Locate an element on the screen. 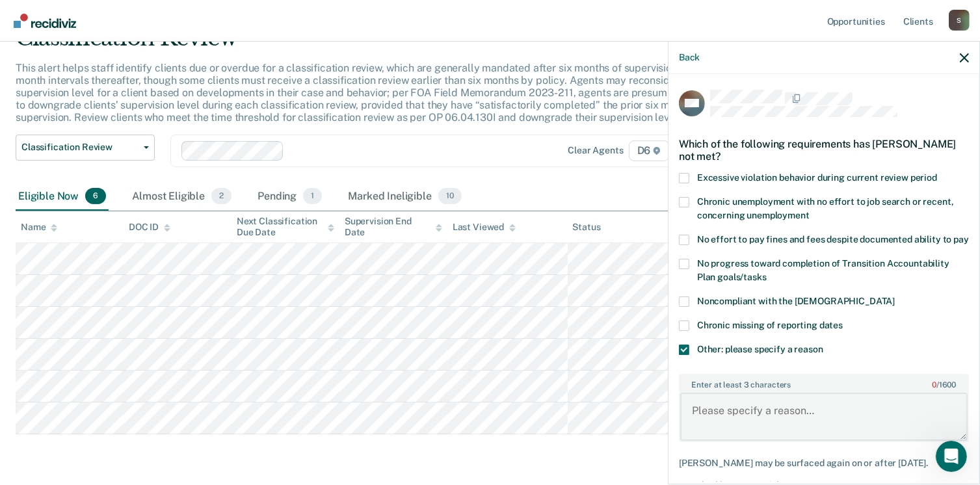 The image size is (980, 485). div: S is located at coordinates (959, 20).